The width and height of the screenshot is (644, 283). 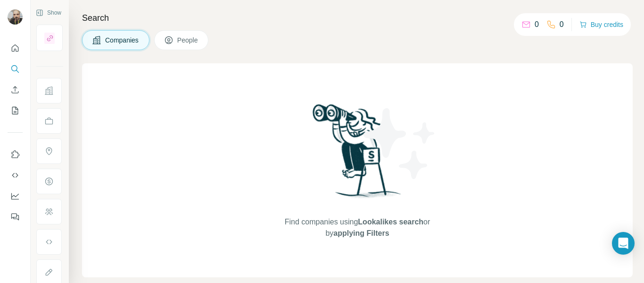 What do you see at coordinates (601, 24) in the screenshot?
I see `button: Buy credits` at bounding box center [601, 24].